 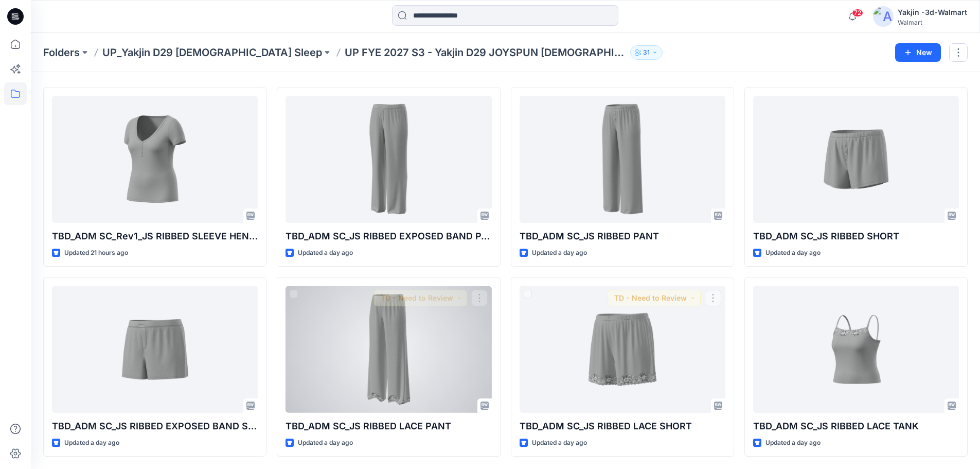 What do you see at coordinates (622, 236) in the screenshot?
I see `p: TBD_ADM SC_JS RIBBED PANT` at bounding box center [622, 236].